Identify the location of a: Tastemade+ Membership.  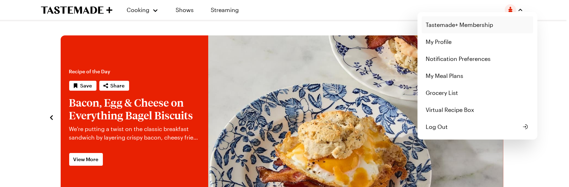
(477, 25).